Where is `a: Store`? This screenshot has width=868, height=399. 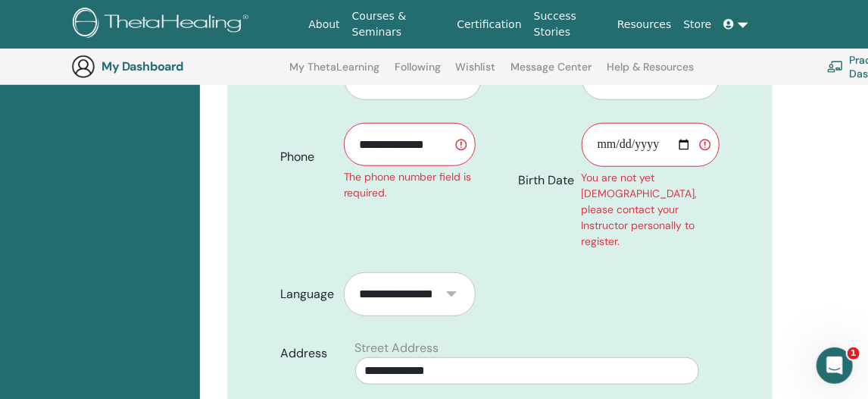 a: Store is located at coordinates (697, 24).